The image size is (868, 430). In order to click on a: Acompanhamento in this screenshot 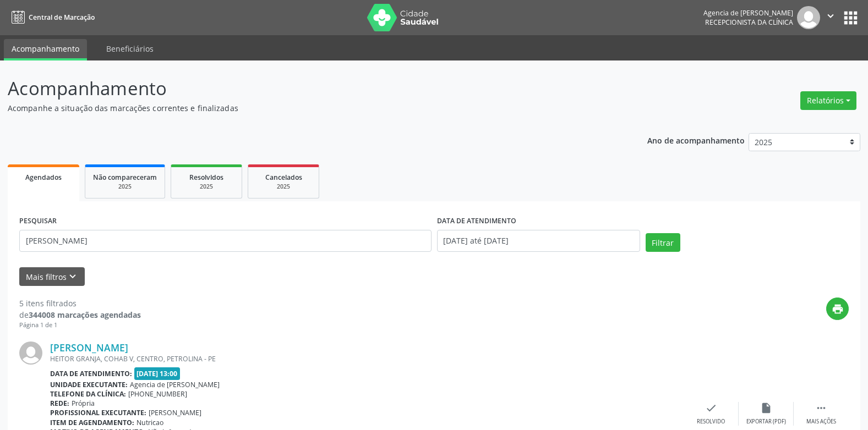, I will do `click(45, 49)`.